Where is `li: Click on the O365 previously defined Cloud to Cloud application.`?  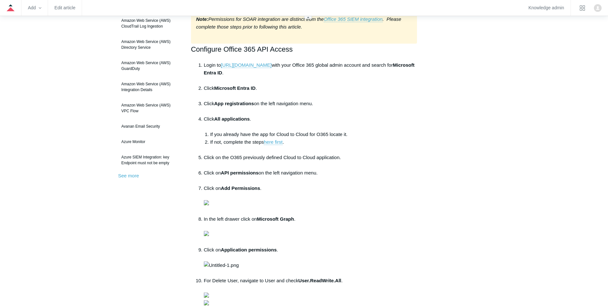 li: Click on the O365 previously defined Cloud to Cloud application. is located at coordinates (310, 161).